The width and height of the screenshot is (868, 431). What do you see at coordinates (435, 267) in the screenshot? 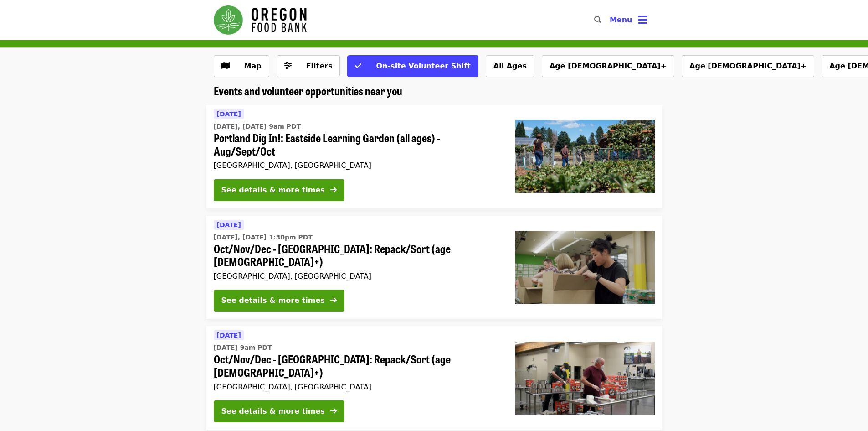
I see `a: See details for "Oct/Nov/Dec - Portland: Repack/Sort (age 8+)"` at bounding box center [435, 267].